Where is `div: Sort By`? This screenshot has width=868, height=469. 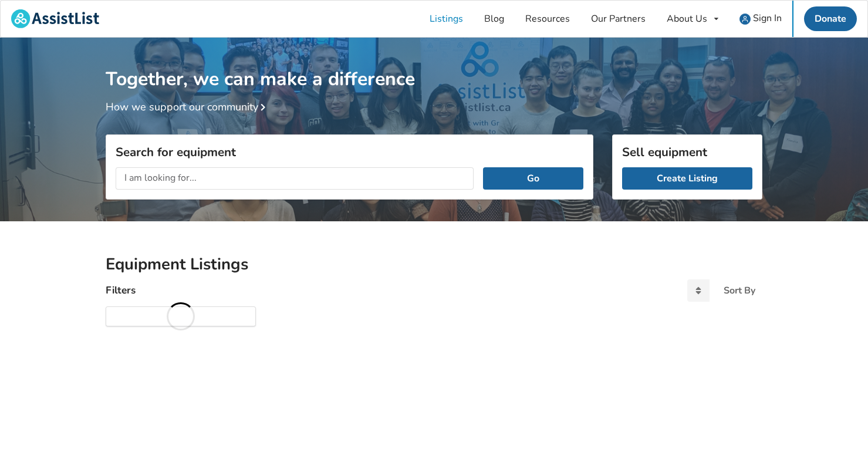
div: Sort By is located at coordinates (740, 291).